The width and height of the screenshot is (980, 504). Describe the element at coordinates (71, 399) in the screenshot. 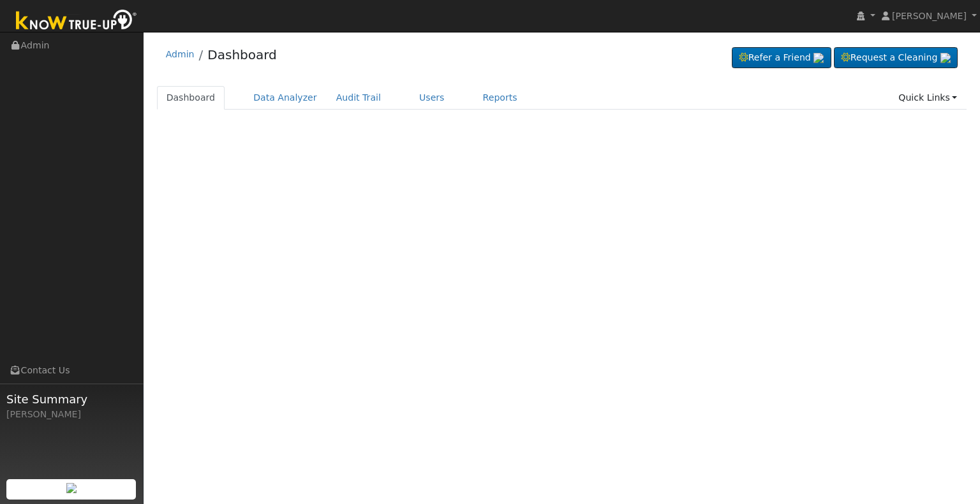

I see `span: Site Summary` at that location.